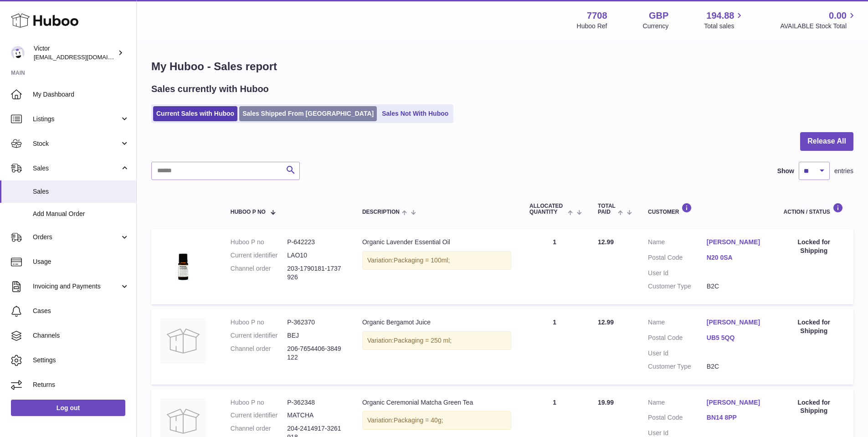  I want to click on span: 0.00, so click(837, 16).